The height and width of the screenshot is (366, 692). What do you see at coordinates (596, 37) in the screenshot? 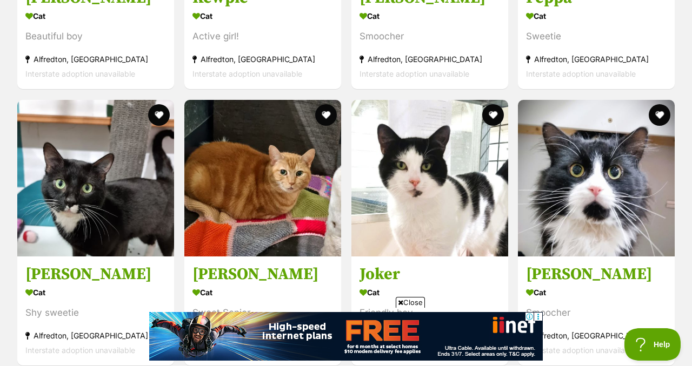
I see `div: Sweetie` at bounding box center [596, 37].